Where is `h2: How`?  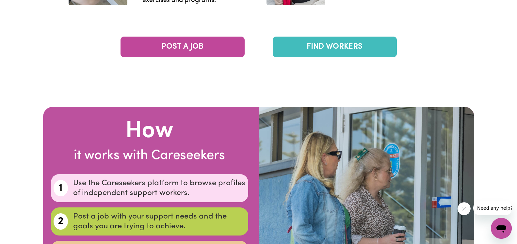 h2: How is located at coordinates (149, 131).